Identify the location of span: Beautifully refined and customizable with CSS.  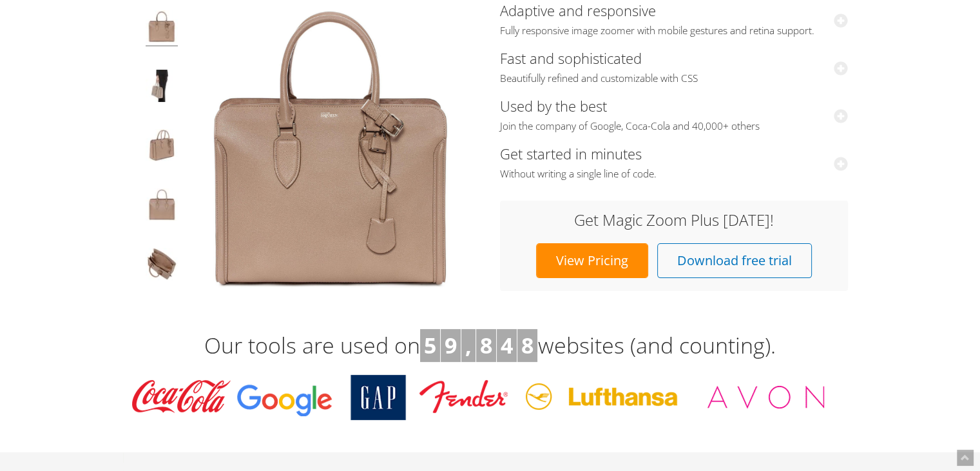
(674, 79).